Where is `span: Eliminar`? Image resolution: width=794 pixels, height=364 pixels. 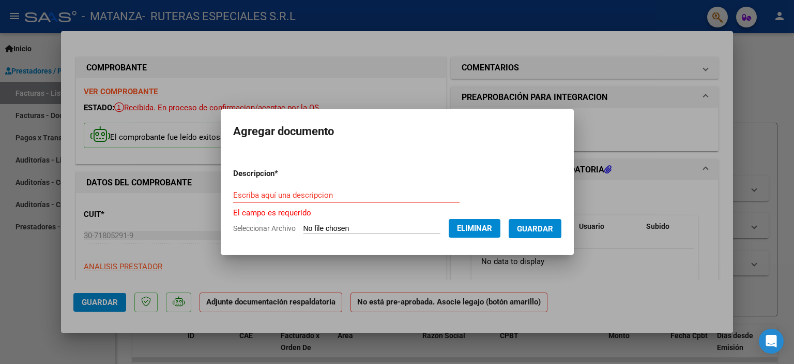 span: Eliminar is located at coordinates (475, 228).